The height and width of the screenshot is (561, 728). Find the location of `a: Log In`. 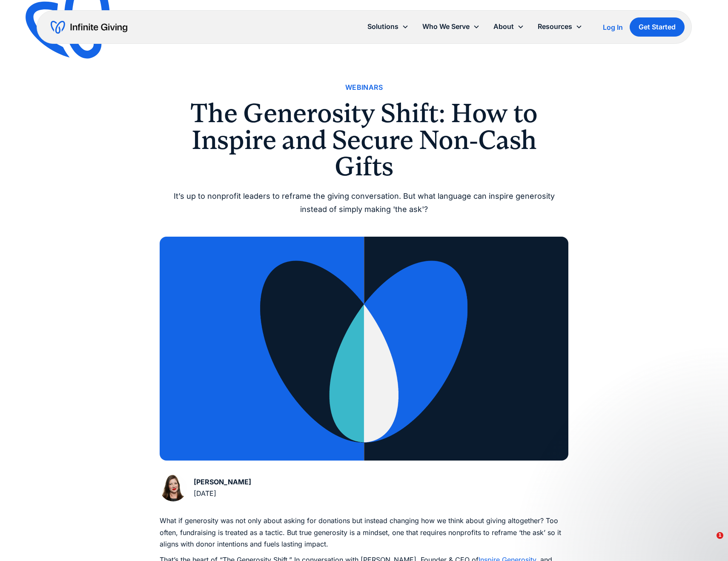

a: Log In is located at coordinates (612, 28).